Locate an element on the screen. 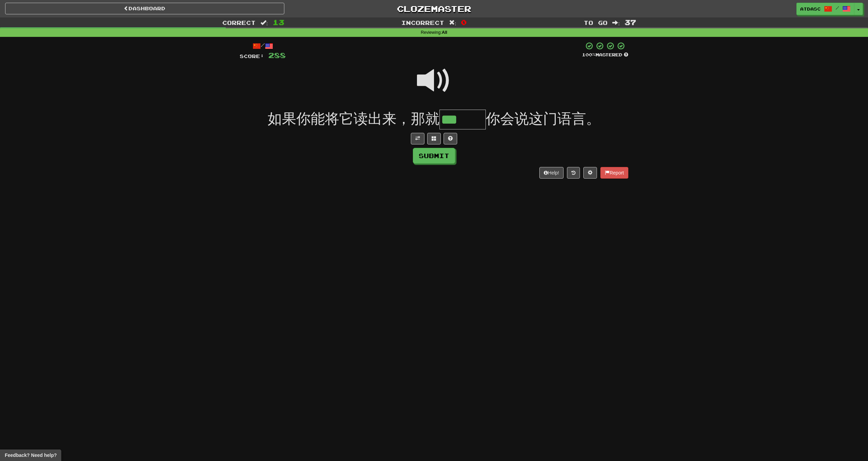  a: Dashboard is located at coordinates (145, 9).